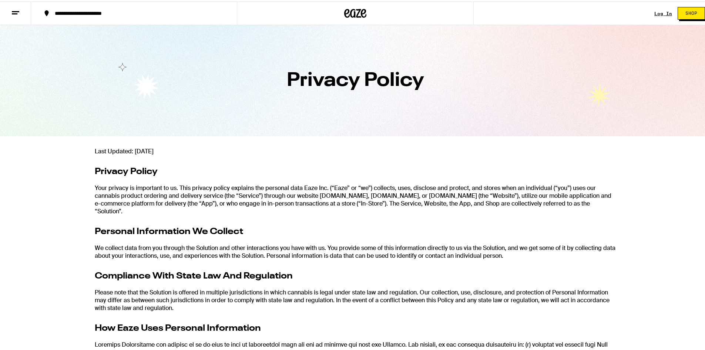 Image resolution: width=705 pixels, height=350 pixels. What do you see at coordinates (691, 12) in the screenshot?
I see `span: Shop` at bounding box center [691, 12].